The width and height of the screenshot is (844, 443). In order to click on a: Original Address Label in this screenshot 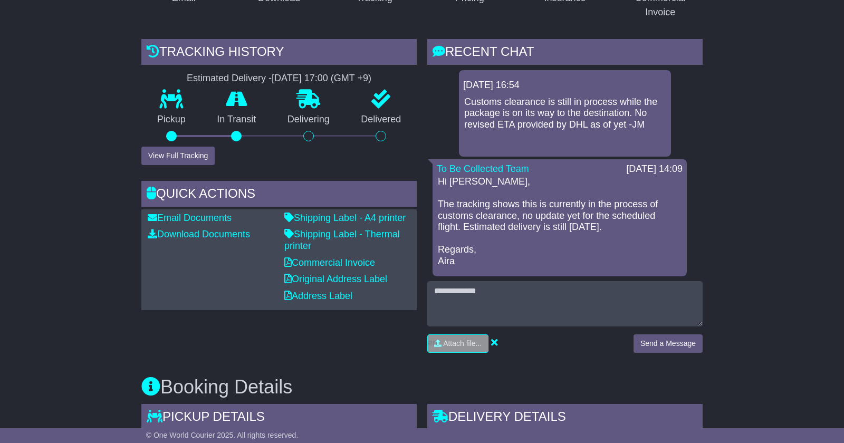, I will do `click(336, 279)`.